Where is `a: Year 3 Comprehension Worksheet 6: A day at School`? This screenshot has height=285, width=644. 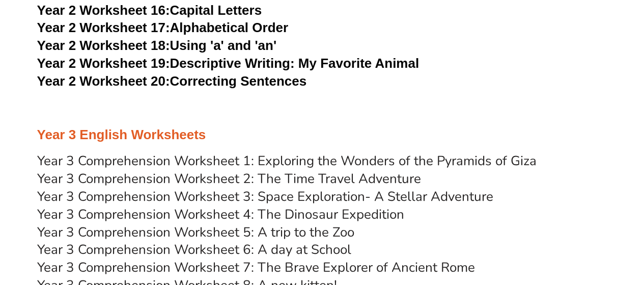
a: Year 3 Comprehension Worksheet 6: A day at School is located at coordinates (194, 249).